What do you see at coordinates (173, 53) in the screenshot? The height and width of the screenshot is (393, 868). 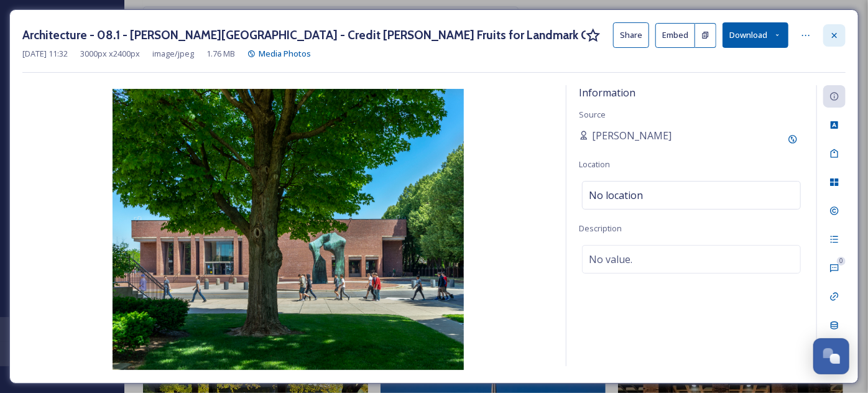 I see `span: image/jpeg` at bounding box center [173, 53].